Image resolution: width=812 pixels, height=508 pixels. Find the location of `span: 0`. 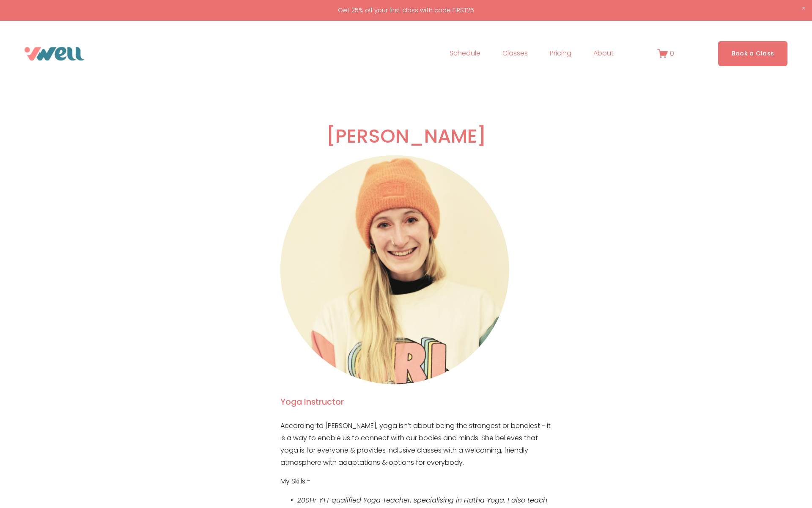

span: 0 is located at coordinates (672, 53).